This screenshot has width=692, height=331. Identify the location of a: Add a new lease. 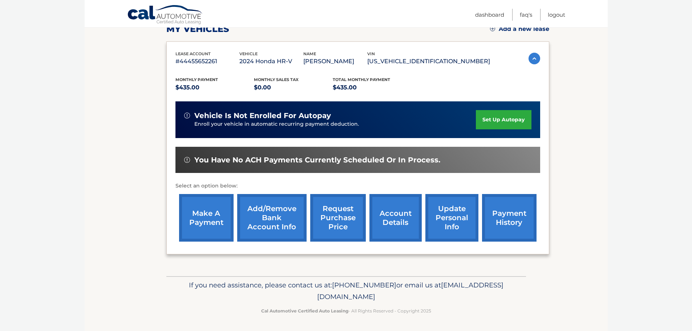
(520, 29).